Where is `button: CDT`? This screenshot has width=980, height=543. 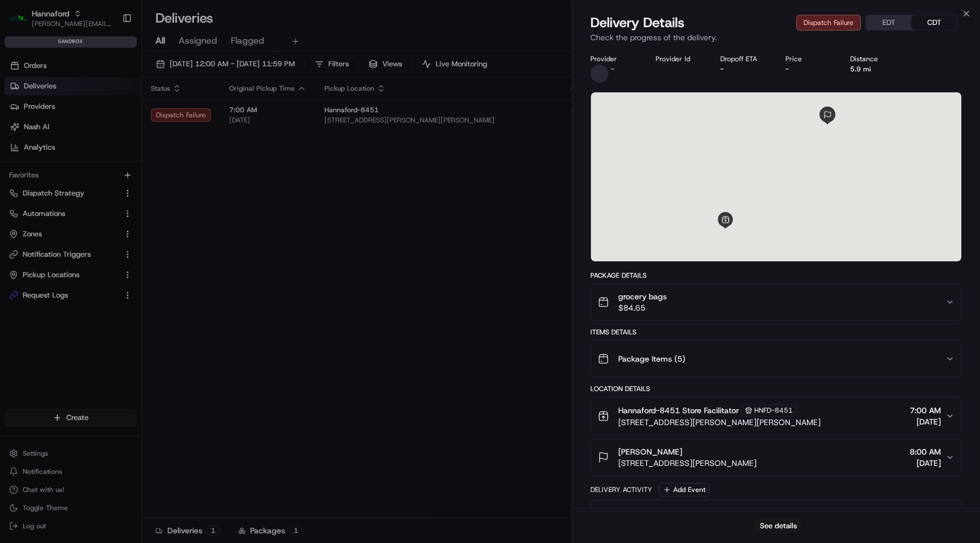
button: CDT is located at coordinates (934, 23).